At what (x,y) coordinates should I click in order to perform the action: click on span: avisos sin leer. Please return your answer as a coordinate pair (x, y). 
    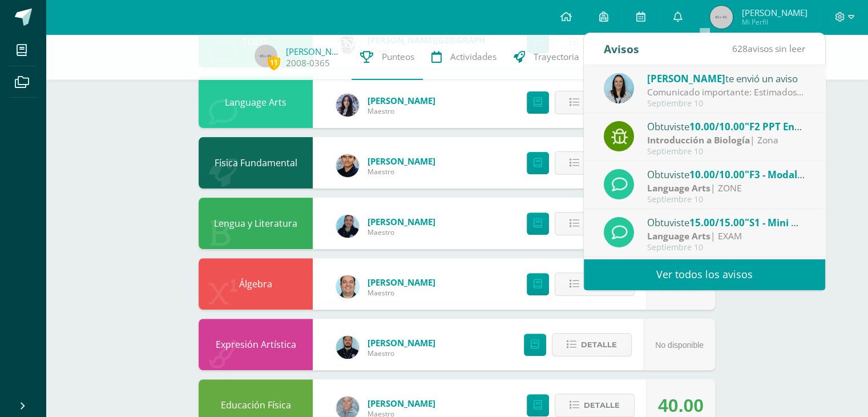
    Looking at the image, I should click on (768, 49).